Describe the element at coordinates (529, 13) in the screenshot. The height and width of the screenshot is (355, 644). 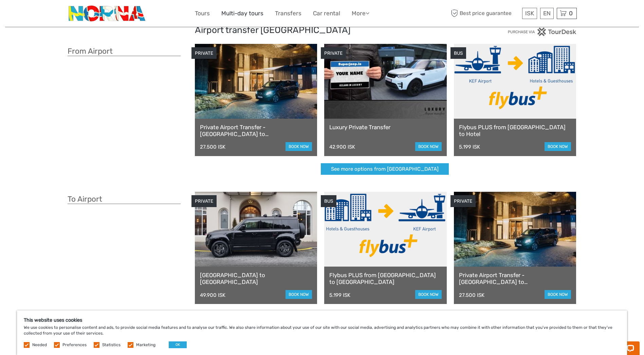
I see `span: ISK` at that location.